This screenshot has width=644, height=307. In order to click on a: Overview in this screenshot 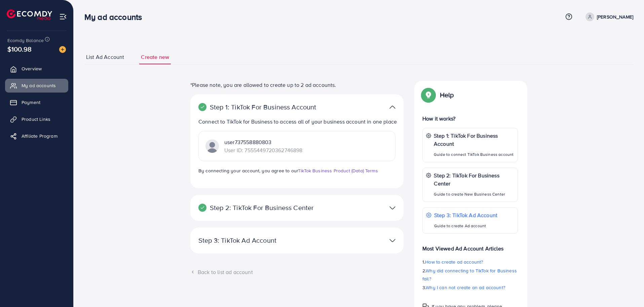, I will do `click(36, 69)`.